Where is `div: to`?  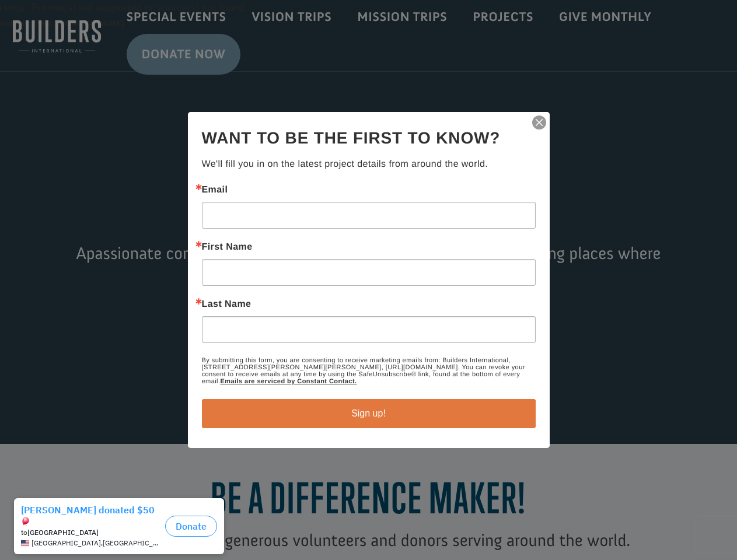 div: to is located at coordinates (91, 40).